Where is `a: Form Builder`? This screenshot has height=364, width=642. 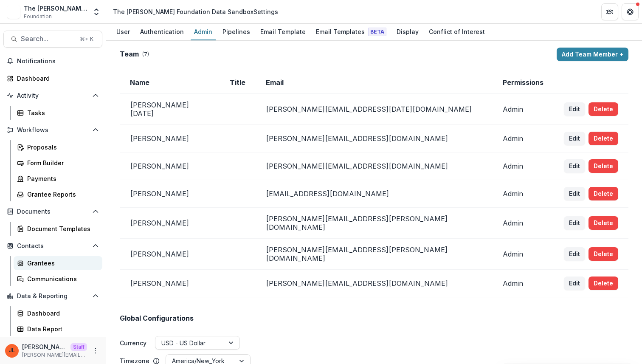
a: Form Builder is located at coordinates (58, 163).